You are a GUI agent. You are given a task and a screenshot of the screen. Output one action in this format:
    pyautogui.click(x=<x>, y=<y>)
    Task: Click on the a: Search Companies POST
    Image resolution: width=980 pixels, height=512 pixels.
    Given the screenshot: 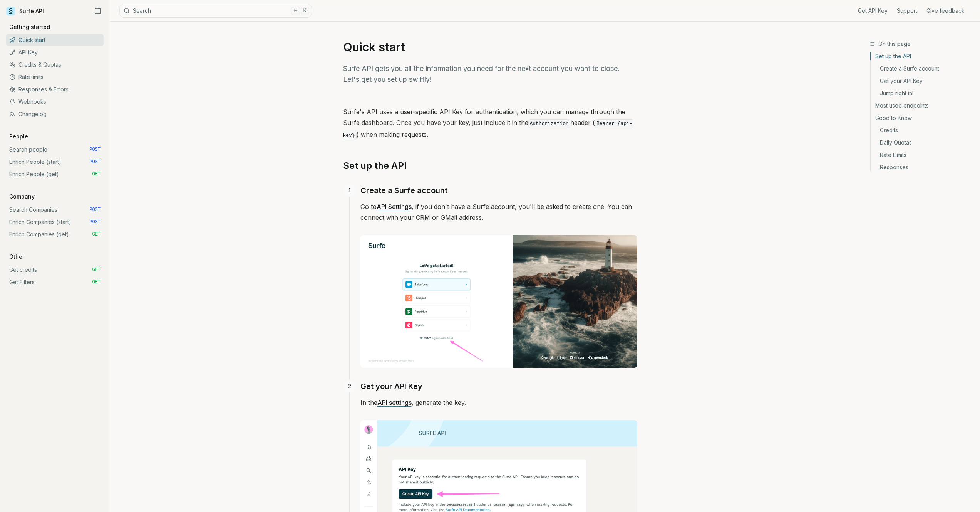 What is the action you would take?
    pyautogui.click(x=55, y=209)
    